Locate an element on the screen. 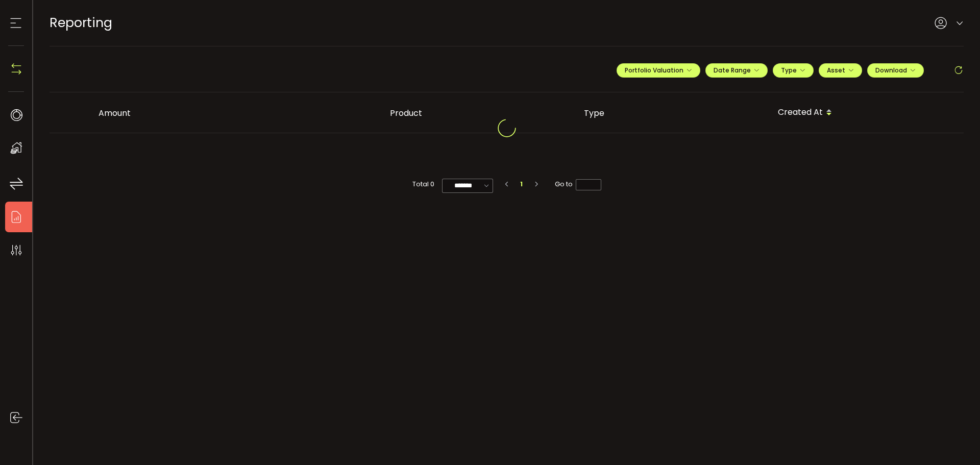 The height and width of the screenshot is (465, 980). span: Reporting is located at coordinates (80, 22).